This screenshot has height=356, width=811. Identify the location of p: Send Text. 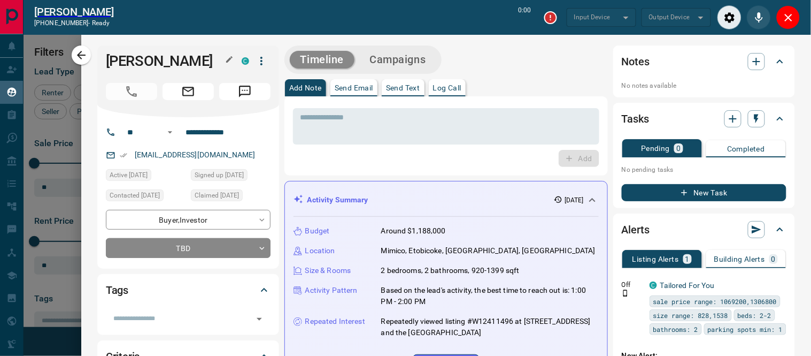
(403, 88).